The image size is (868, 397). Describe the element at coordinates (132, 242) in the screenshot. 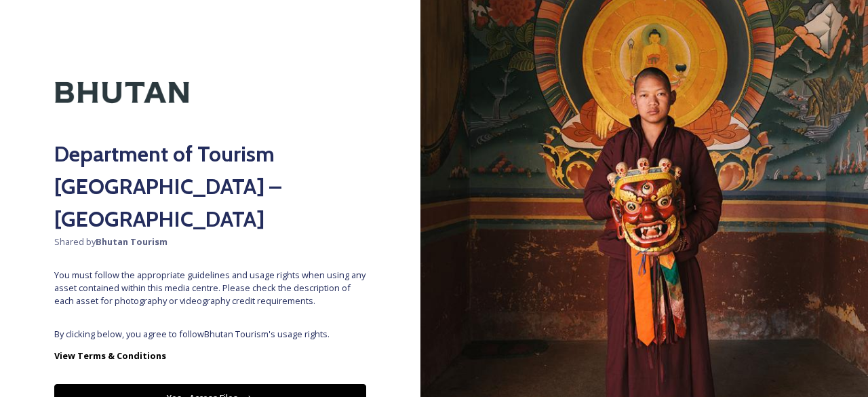

I see `strong: Bhutan Tourism` at that location.